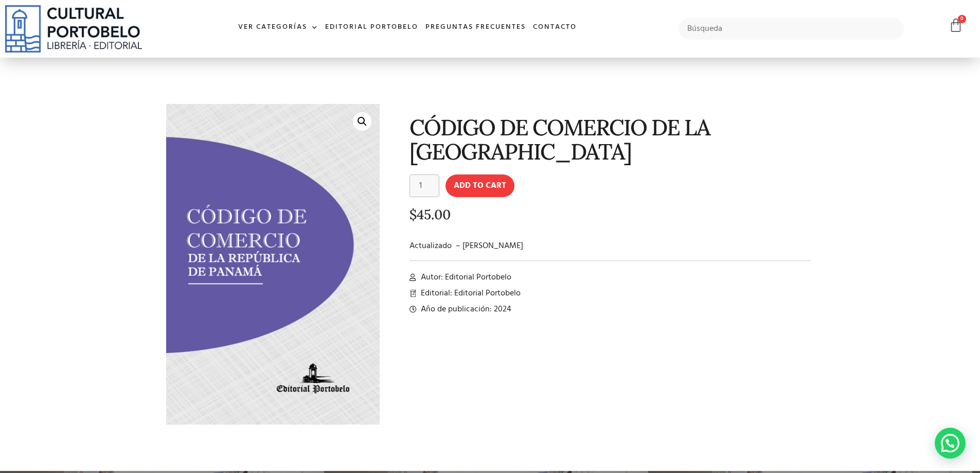 This screenshot has width=980, height=473. Describe the element at coordinates (464, 278) in the screenshot. I see `span: Autor: Editorial Portobelo` at that location.